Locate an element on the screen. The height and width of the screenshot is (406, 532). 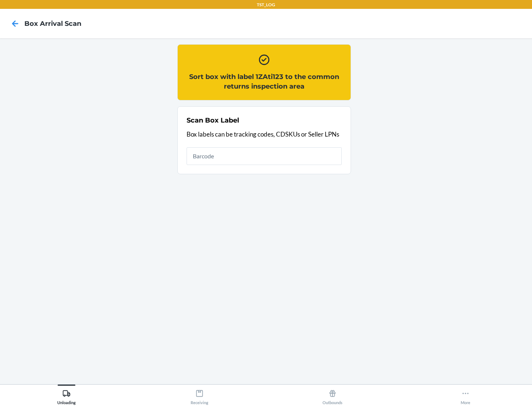
h2: Scan Box Label is located at coordinates (212, 120).